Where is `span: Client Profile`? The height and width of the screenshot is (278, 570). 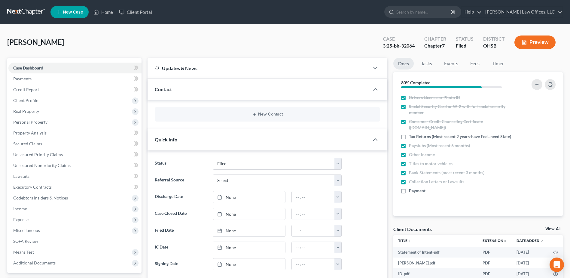 span: Client Profile is located at coordinates (26, 100).